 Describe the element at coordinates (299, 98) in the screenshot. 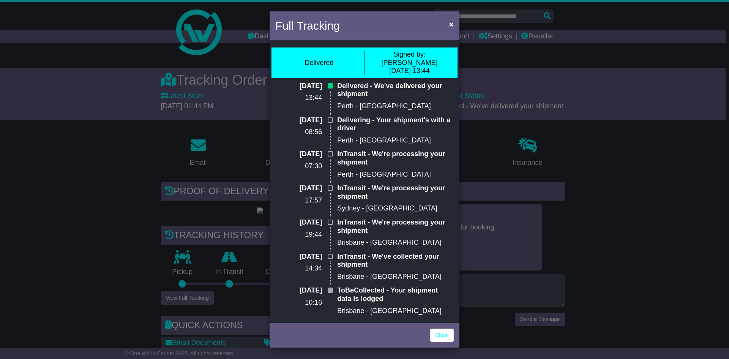

I see `p: 13:44` at that location.